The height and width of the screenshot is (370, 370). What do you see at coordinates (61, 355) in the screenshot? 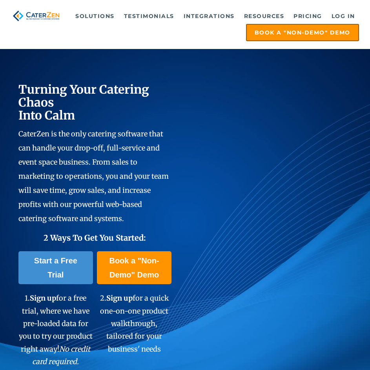
I see `em: No credit card required.` at bounding box center [61, 355].